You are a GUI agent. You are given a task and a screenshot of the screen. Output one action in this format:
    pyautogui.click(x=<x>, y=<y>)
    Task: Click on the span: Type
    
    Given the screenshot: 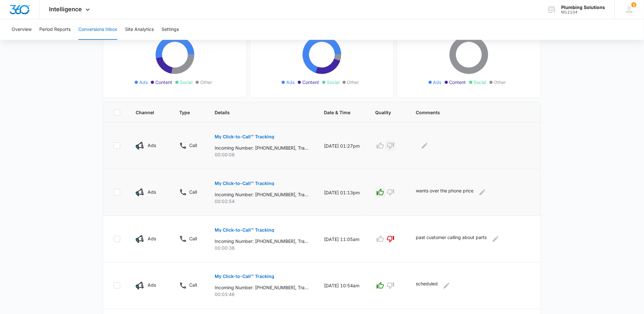 What is the action you would take?
    pyautogui.click(x=184, y=112)
    